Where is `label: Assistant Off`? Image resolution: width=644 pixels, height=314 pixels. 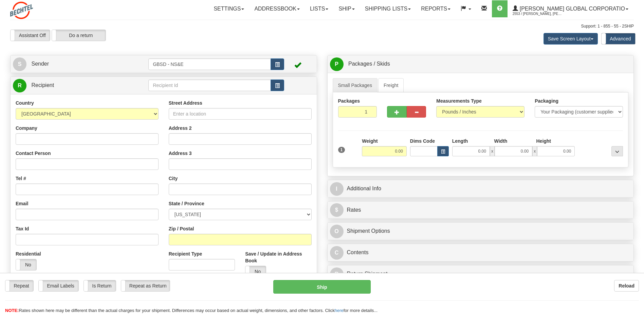 label: Assistant Off is located at coordinates (30, 35).